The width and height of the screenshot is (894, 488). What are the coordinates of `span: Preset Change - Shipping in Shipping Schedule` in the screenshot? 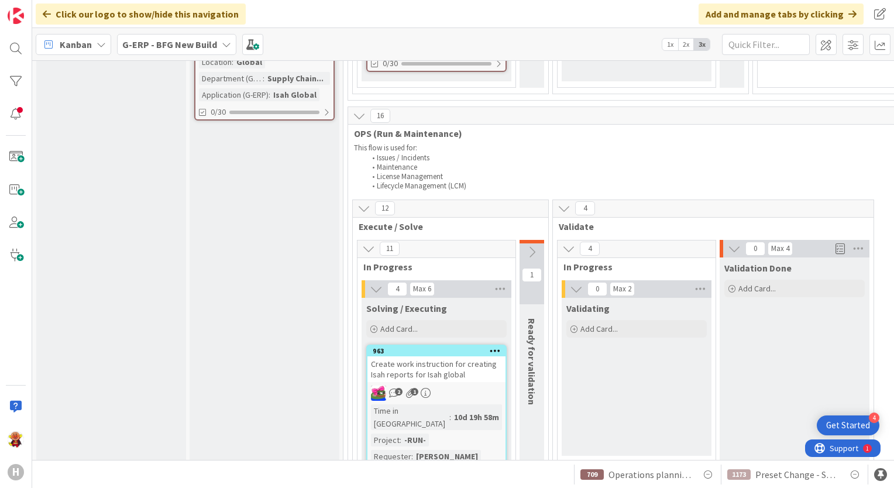 It's located at (797, 474).